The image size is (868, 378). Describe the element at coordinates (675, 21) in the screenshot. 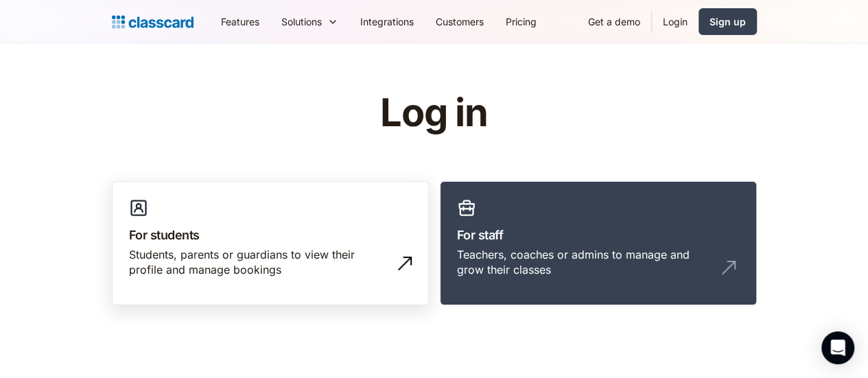

I see `a: Login` at that location.